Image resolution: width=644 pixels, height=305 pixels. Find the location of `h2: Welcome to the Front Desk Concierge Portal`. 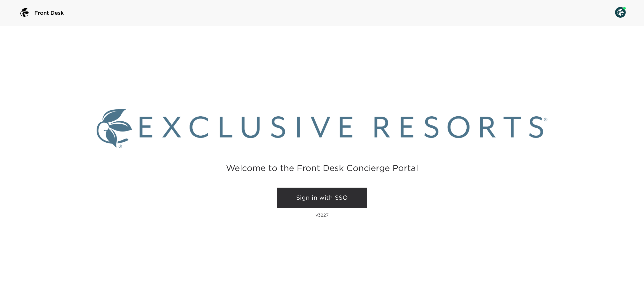

h2: Welcome to the Front Desk Concierge Portal is located at coordinates (322, 168).